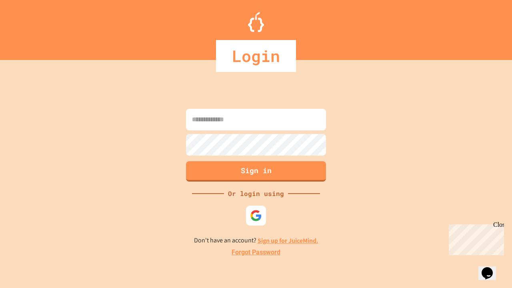 The height and width of the screenshot is (288, 512). Describe the element at coordinates (256, 56) in the screenshot. I see `div: Login` at that location.